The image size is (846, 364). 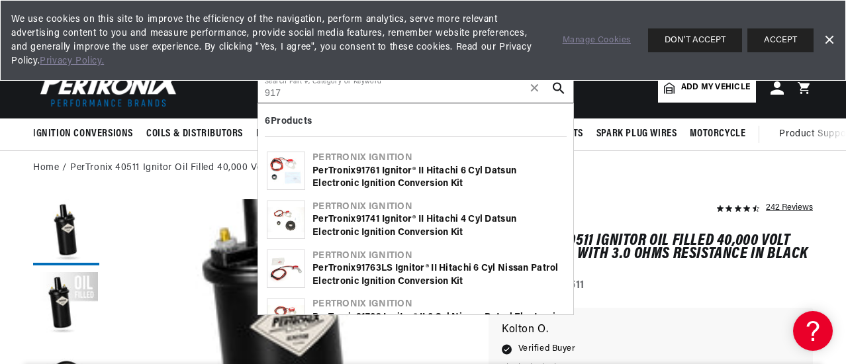 What do you see at coordinates (66, 305) in the screenshot?
I see `button: Load image 2 in gallery view` at bounding box center [66, 305].